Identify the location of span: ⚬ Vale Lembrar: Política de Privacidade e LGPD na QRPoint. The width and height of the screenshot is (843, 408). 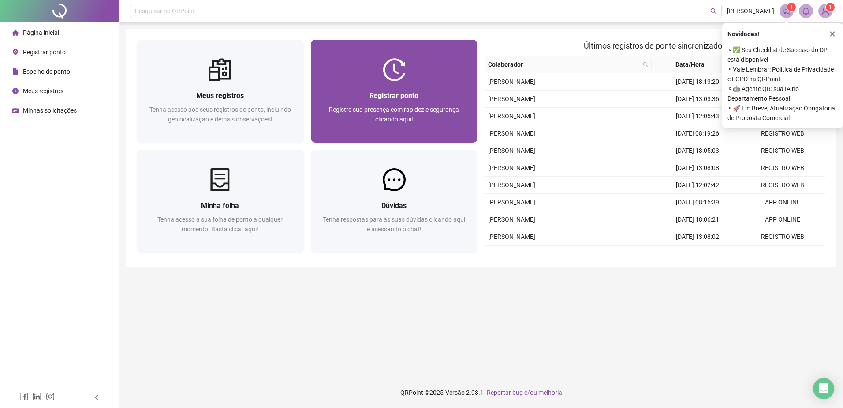
(783, 74).